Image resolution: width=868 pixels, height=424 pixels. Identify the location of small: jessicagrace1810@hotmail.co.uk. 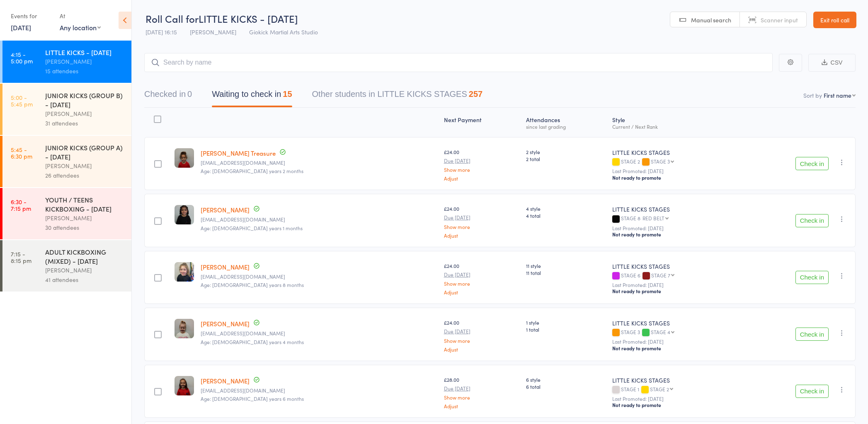
(319, 163).